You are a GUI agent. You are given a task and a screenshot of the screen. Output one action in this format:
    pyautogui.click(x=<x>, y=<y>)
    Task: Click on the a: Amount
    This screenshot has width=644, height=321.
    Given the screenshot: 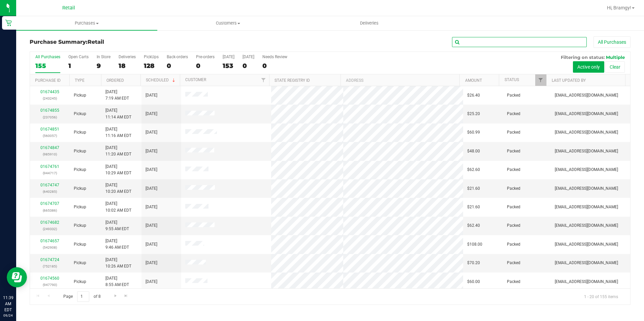 What is the action you would take?
    pyautogui.click(x=473, y=80)
    